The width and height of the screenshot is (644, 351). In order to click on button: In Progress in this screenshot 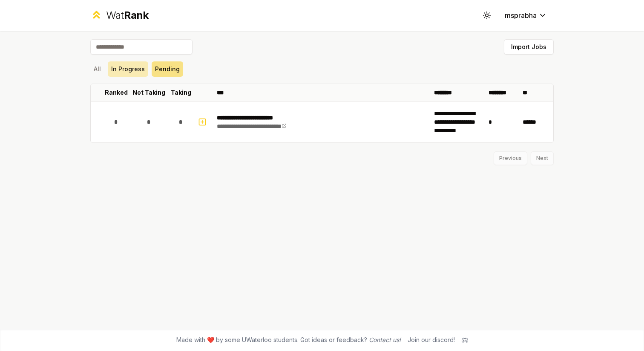, I will do `click(128, 69)`.